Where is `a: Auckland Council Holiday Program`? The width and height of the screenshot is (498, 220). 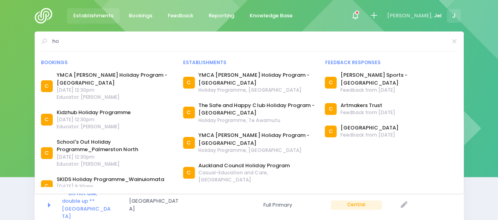 a: Auckland Council Holiday Program is located at coordinates (257, 166).